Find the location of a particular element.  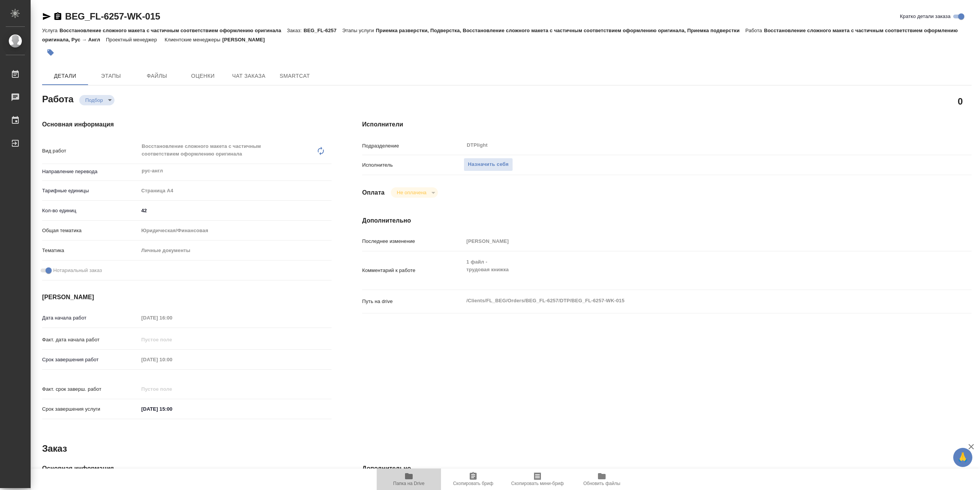

span: Кратко детали заказа is located at coordinates (926, 17).